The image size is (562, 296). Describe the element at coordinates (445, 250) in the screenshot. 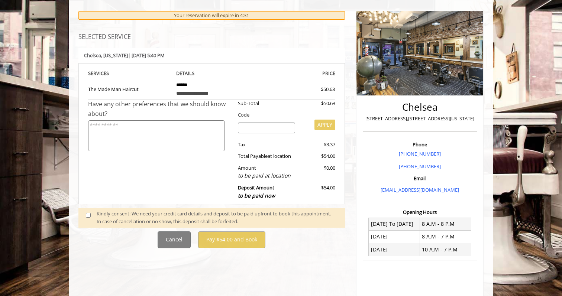

I see `td: 10 A.M - 7 P.M` at that location.